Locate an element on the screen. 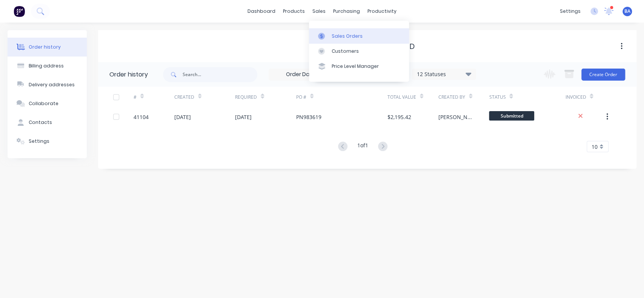 The image size is (644, 298). div: Contacts is located at coordinates (41, 122).